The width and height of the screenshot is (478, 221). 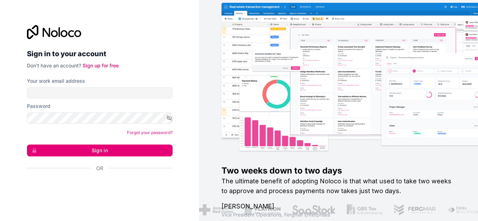 I want to click on img: /assets/american-red-cross-BAupjrZR.png, so click(x=216, y=210).